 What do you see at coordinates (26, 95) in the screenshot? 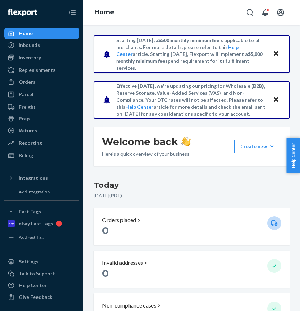
I see `div: Parcel` at bounding box center [26, 95].